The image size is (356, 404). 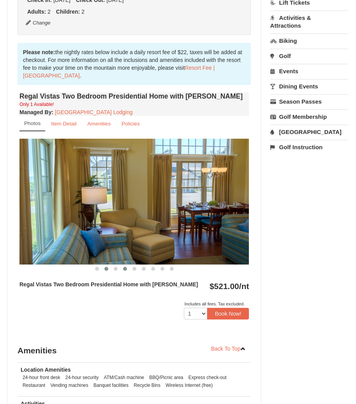 What do you see at coordinates (309, 101) in the screenshot?
I see `a: Season Passes` at bounding box center [309, 101].